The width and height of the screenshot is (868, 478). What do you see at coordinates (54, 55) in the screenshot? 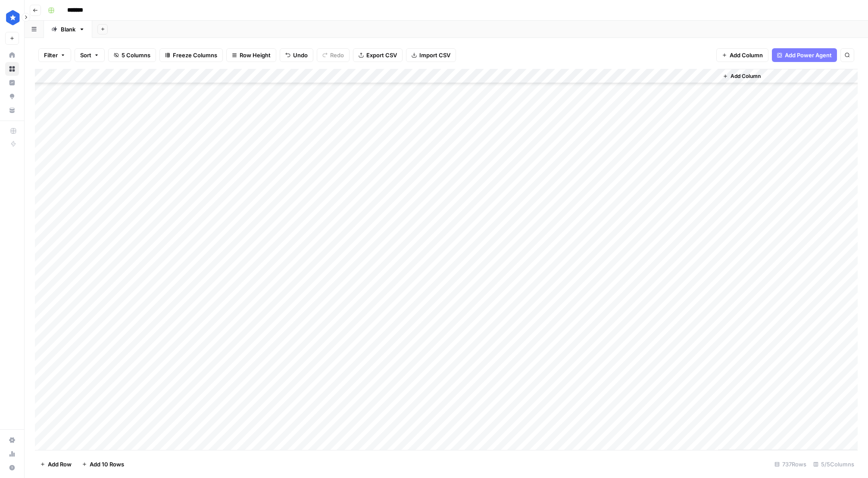
I see `button: Filter` at bounding box center [54, 55].